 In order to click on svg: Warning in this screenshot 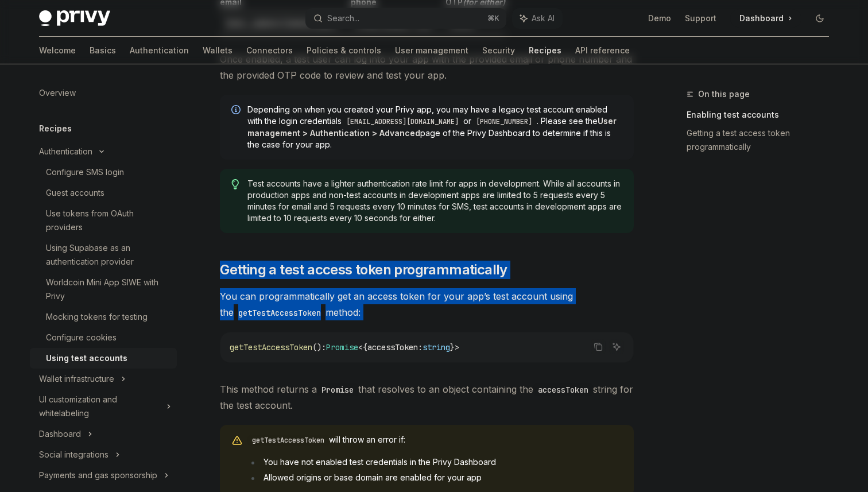, I will do `click(237, 441)`.